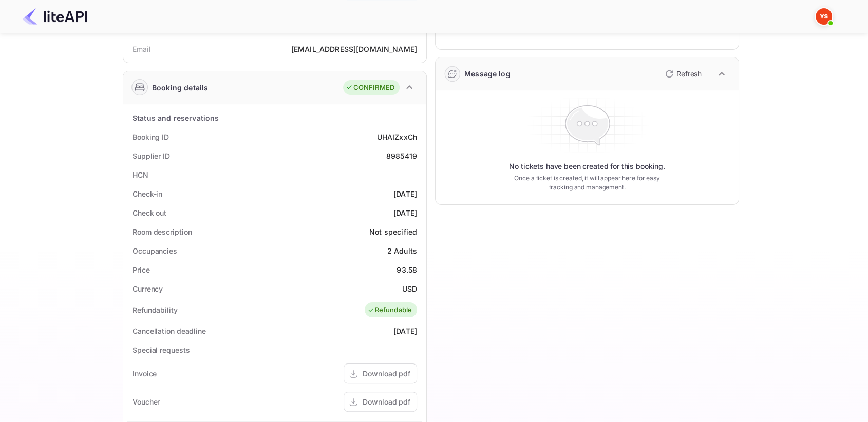 This screenshot has height=422, width=868. Describe the element at coordinates (161, 350) in the screenshot. I see `div: Special requests` at that location.